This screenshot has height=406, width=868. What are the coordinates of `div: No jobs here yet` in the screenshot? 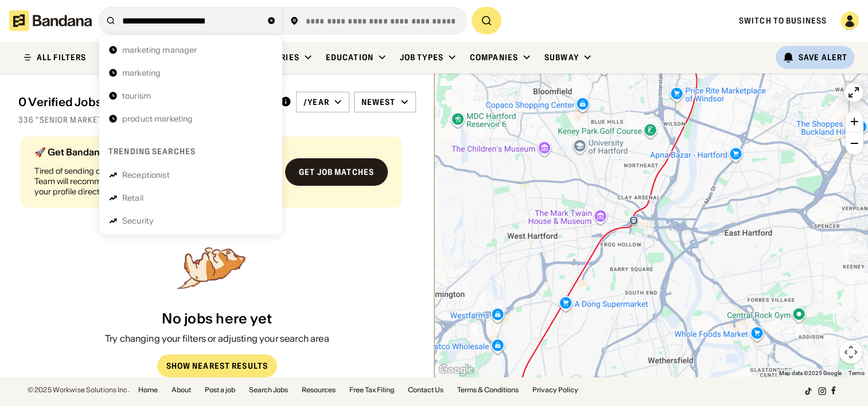 It's located at (217, 319).